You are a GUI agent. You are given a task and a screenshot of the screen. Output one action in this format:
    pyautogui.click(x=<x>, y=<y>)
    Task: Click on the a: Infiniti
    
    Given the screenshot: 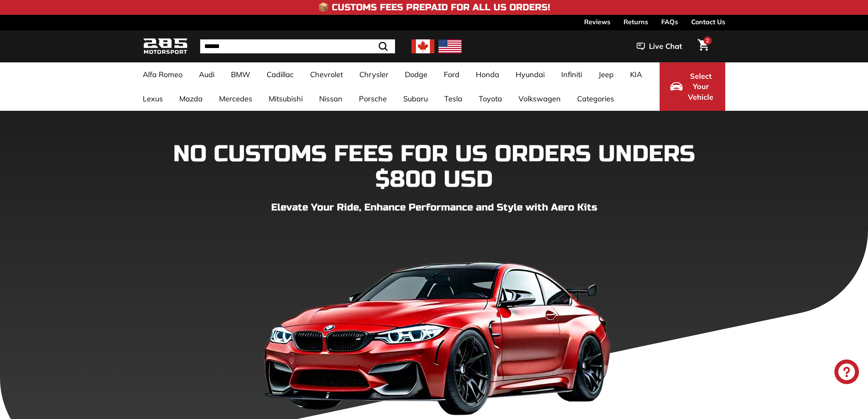 What is the action you would take?
    pyautogui.click(x=572, y=74)
    